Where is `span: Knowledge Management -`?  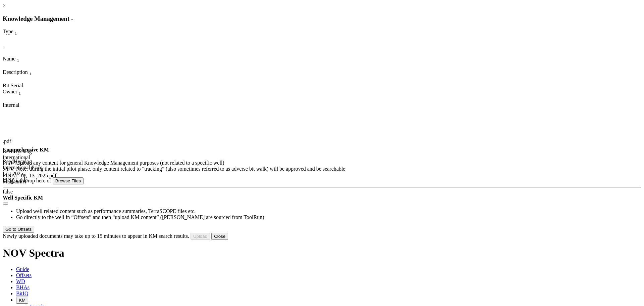 span: Knowledge Management - is located at coordinates (38, 18).